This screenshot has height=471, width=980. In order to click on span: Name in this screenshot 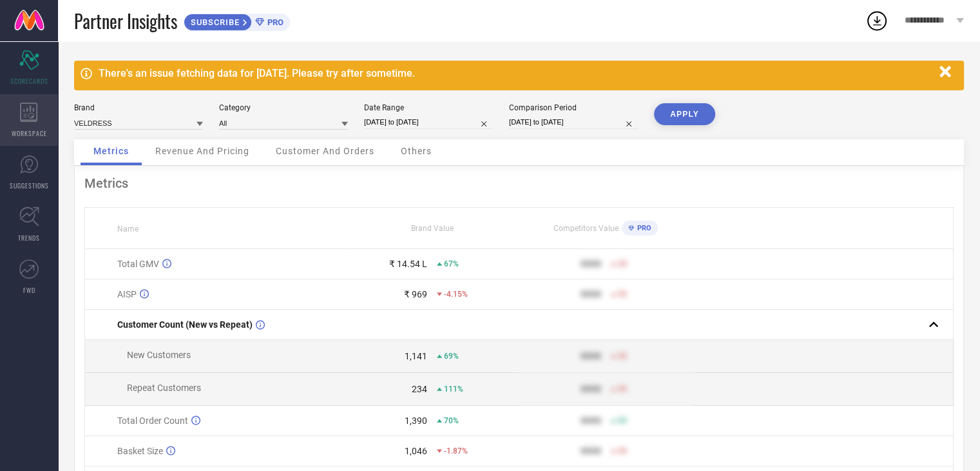, I will do `click(128, 229)`.